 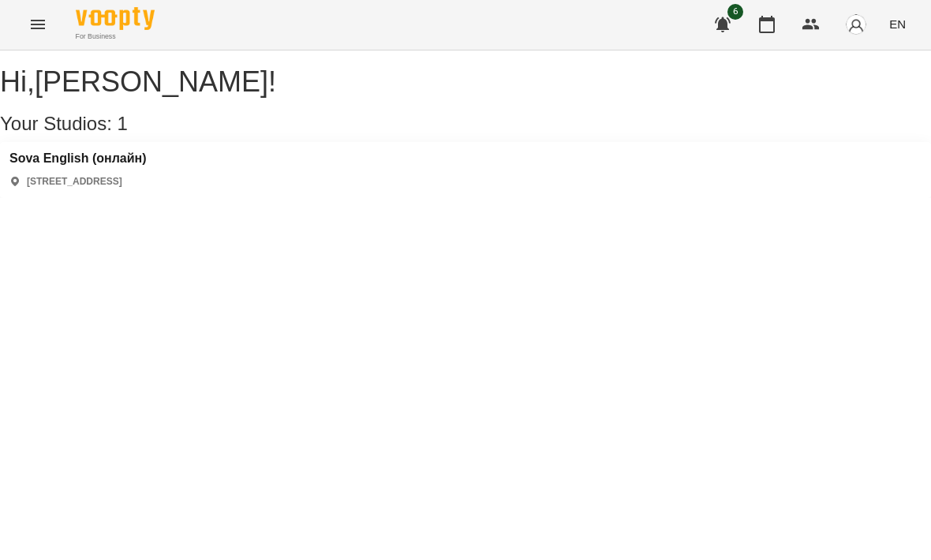 What do you see at coordinates (122, 124) in the screenshot?
I see `span: 1` at bounding box center [122, 124].